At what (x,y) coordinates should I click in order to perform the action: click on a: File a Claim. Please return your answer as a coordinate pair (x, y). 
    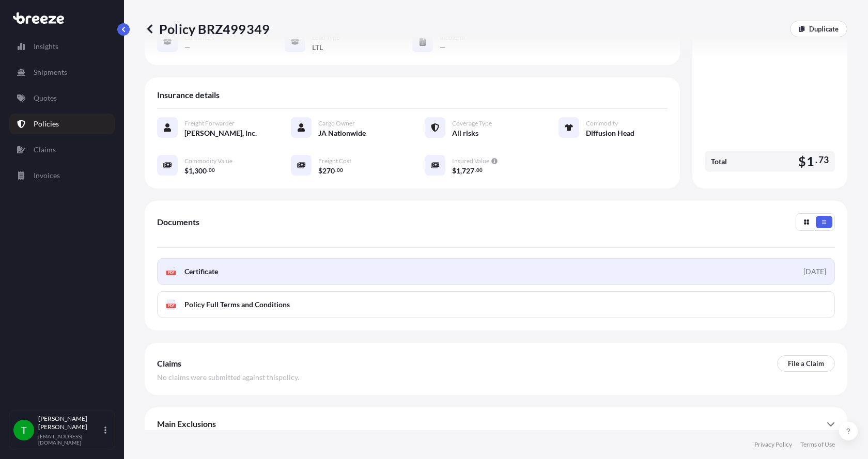
    Looking at the image, I should click on (806, 364).